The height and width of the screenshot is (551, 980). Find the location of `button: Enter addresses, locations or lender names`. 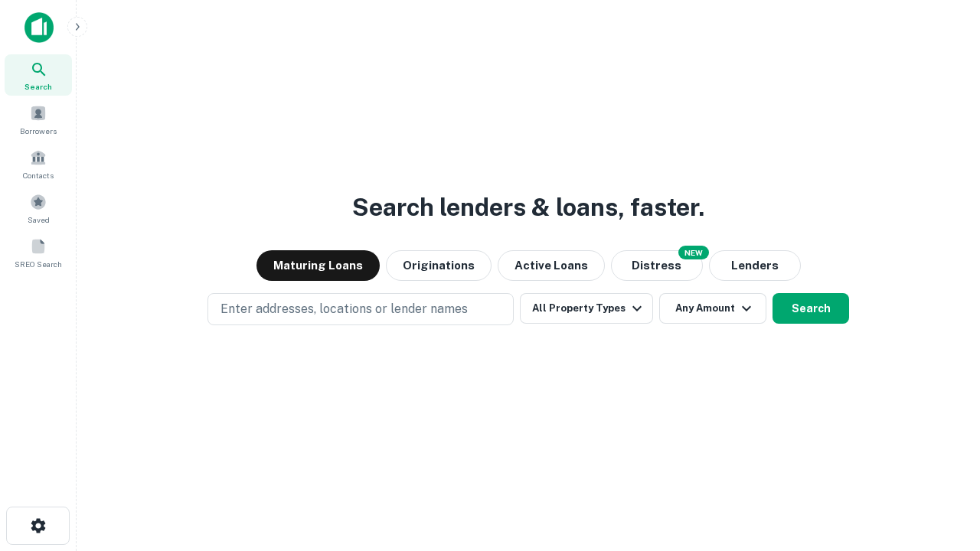

button: Enter addresses, locations or lender names is located at coordinates (360, 309).